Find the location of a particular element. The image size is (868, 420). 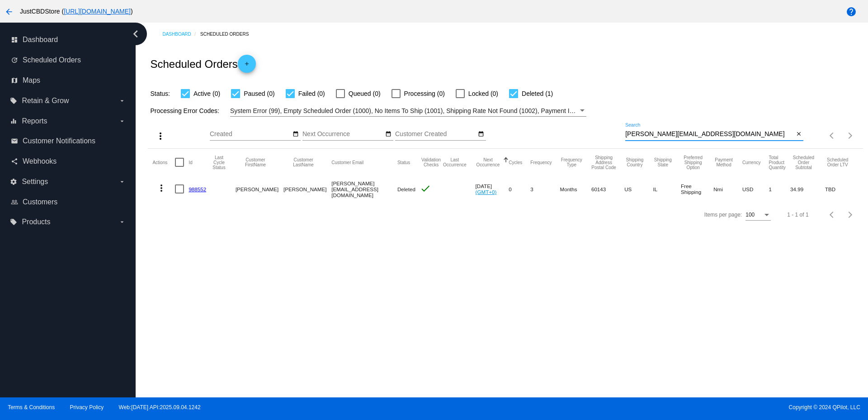

mat-cell: 3 is located at coordinates (544, 189).